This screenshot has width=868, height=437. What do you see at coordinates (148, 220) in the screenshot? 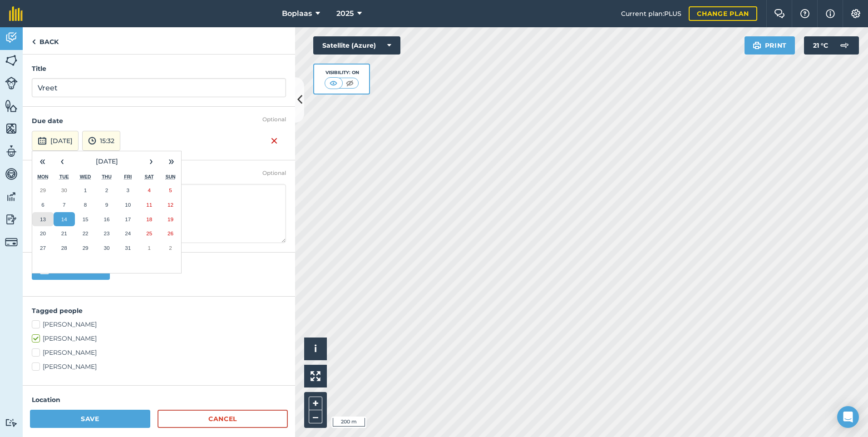
I see `button: October 18, 2025` at bounding box center [148, 220].